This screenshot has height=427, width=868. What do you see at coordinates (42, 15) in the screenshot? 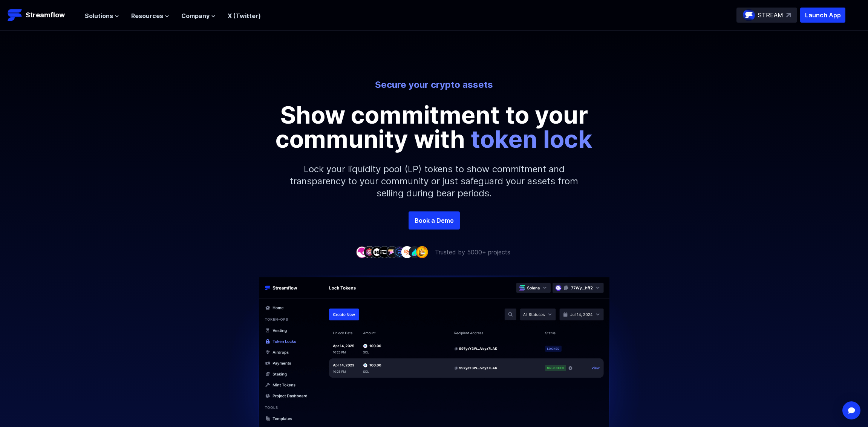
I see `a: Streamflow` at bounding box center [42, 15].